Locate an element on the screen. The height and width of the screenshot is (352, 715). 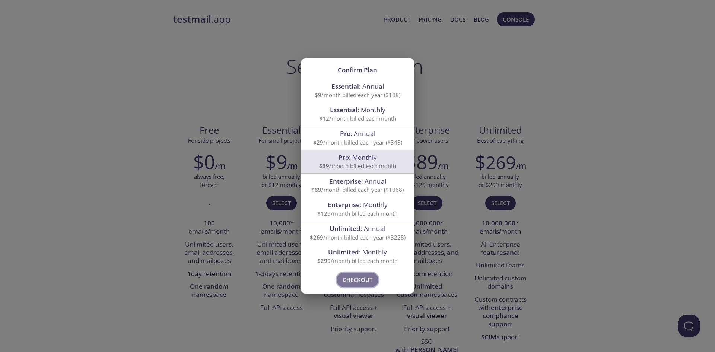
span: /month billed each year ($348) is located at coordinates (357, 142).